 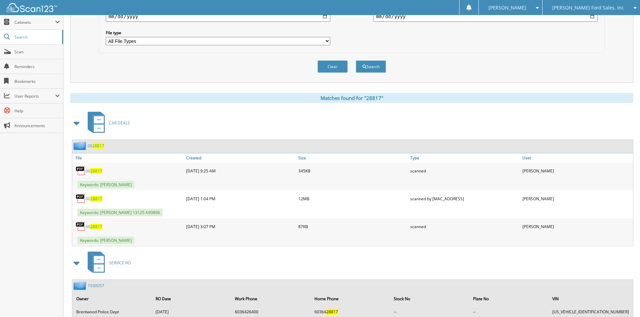 What do you see at coordinates (509, 299) in the screenshot?
I see `th: Plate No` at bounding box center [509, 299].